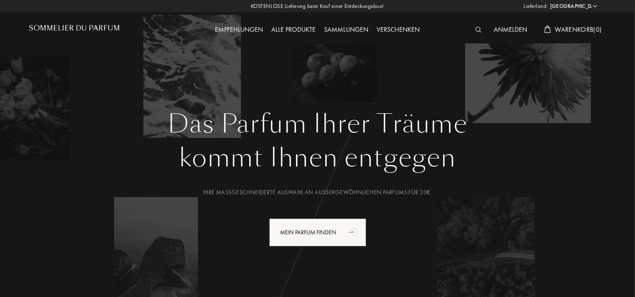 This screenshot has height=297, width=635. I want to click on div: Ihre maßgeschneiderte Auswahl an außergewöhnlichen Parfums für 20€., so click(318, 192).